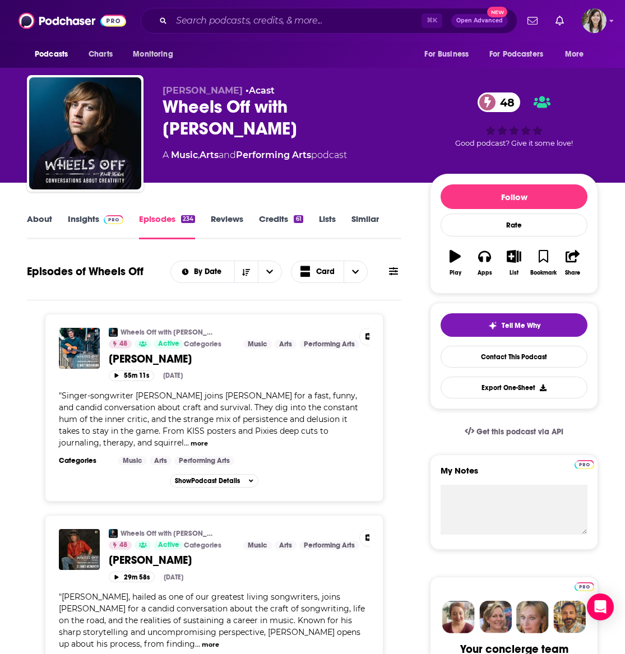  Describe the element at coordinates (72, 21) in the screenshot. I see `a: Podchaser - Follow, Share and Rate Podcasts` at that location.